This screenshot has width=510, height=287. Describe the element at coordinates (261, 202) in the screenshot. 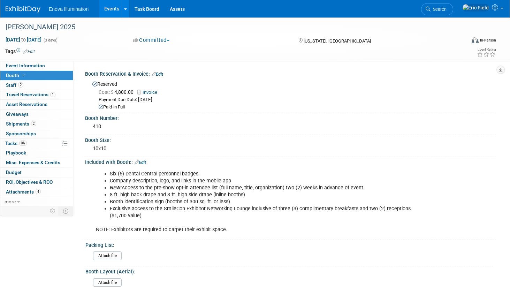

I see `li: Booth identification sign (booths of 300 sq. ft. or less)` at that location.